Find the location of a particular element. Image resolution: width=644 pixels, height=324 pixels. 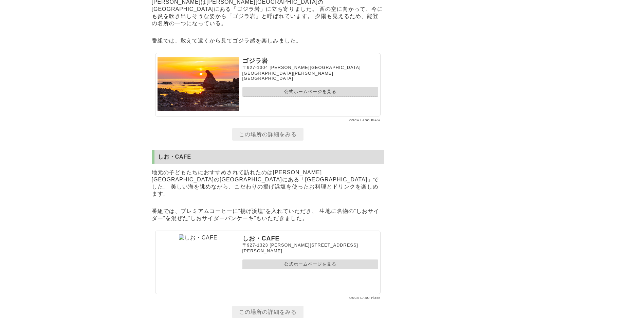

h2: しお・CAFE is located at coordinates (268, 157).